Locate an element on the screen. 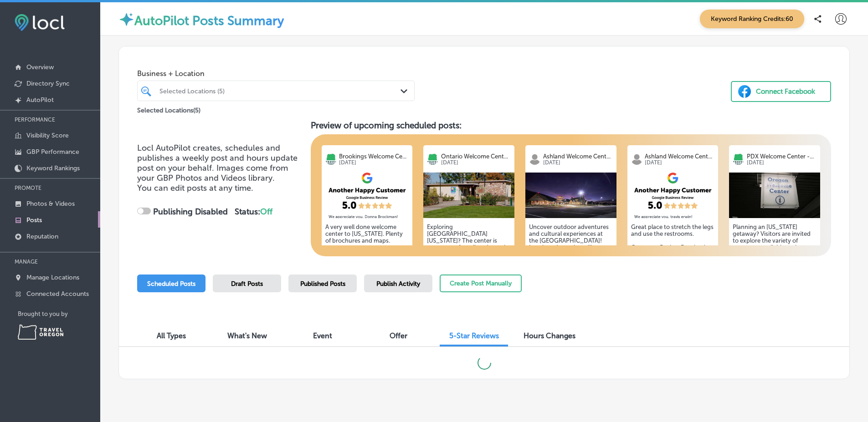 The width and height of the screenshot is (868, 422). img: Travel Oregon is located at coordinates (41, 332).